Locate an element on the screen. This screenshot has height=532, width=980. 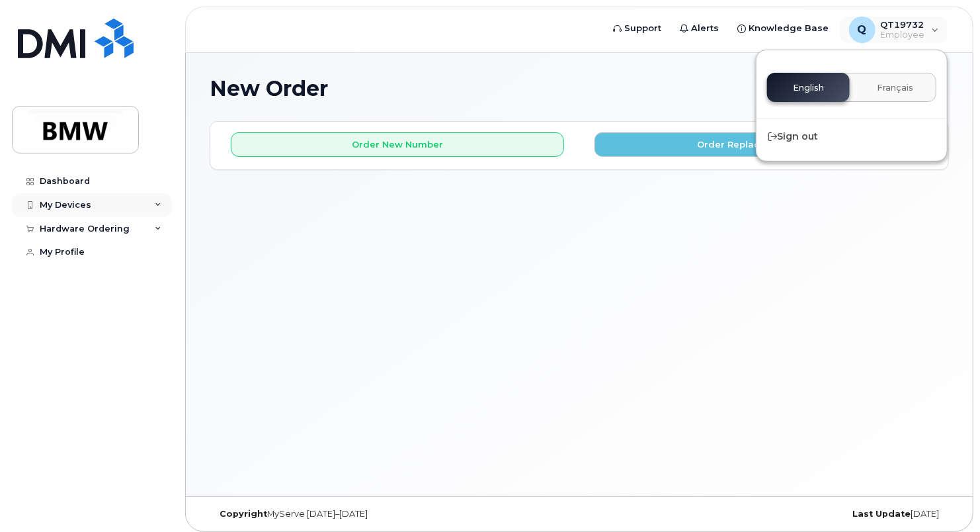
strong: Copyright is located at coordinates (243, 513).